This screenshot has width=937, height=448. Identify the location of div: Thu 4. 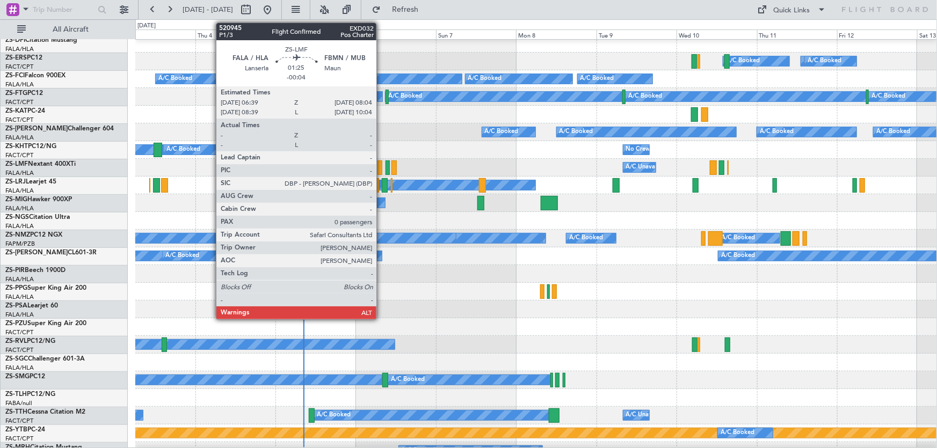
(235, 34).